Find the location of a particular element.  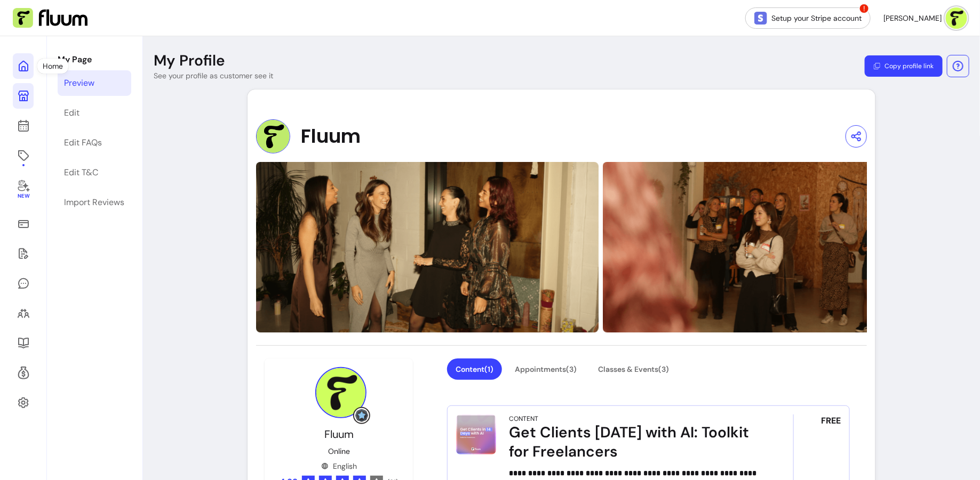

a: Calendar is located at coordinates (23, 126).